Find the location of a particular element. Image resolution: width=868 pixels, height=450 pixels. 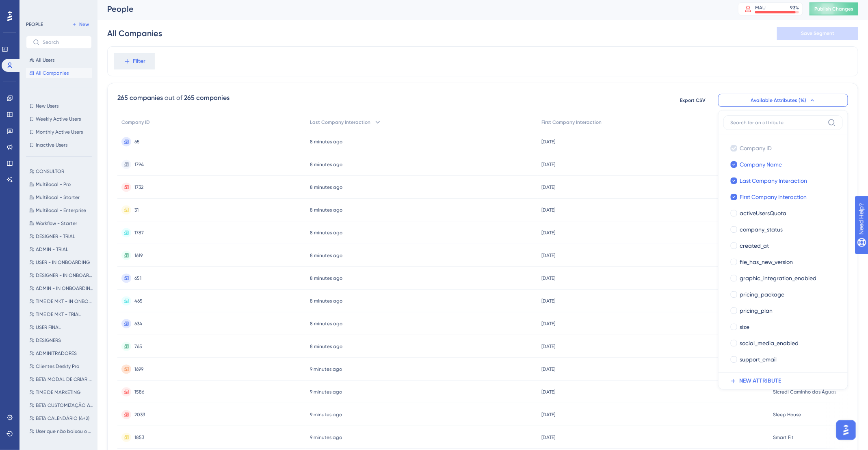

button: TIME DE MKT - TRIAL is located at coordinates (61, 314).